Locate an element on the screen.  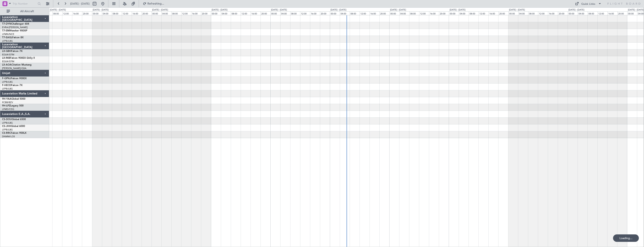
a: T7-DYNChallenger 604 is located at coordinates (15, 24).